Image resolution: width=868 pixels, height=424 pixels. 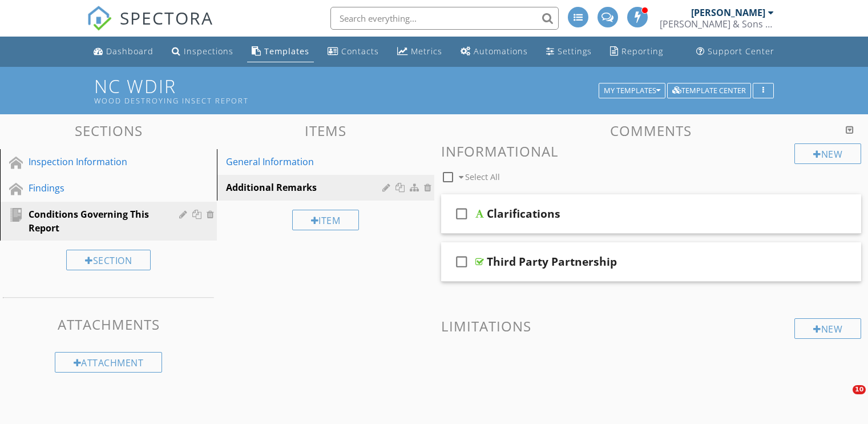 What do you see at coordinates (709, 89) in the screenshot?
I see `a: Template Center` at bounding box center [709, 89].